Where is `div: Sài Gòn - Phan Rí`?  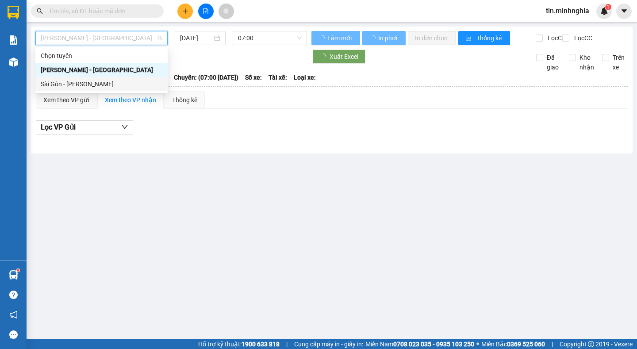 div: Sài Gòn - Phan Rí is located at coordinates (101, 84).